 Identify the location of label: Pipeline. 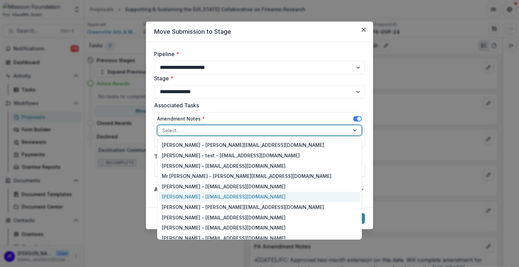
(257, 54).